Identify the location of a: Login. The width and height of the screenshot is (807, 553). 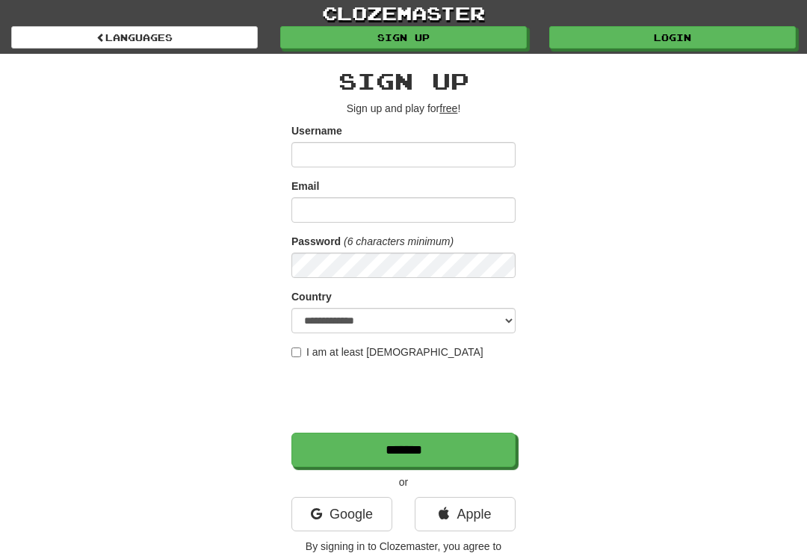
(672, 37).